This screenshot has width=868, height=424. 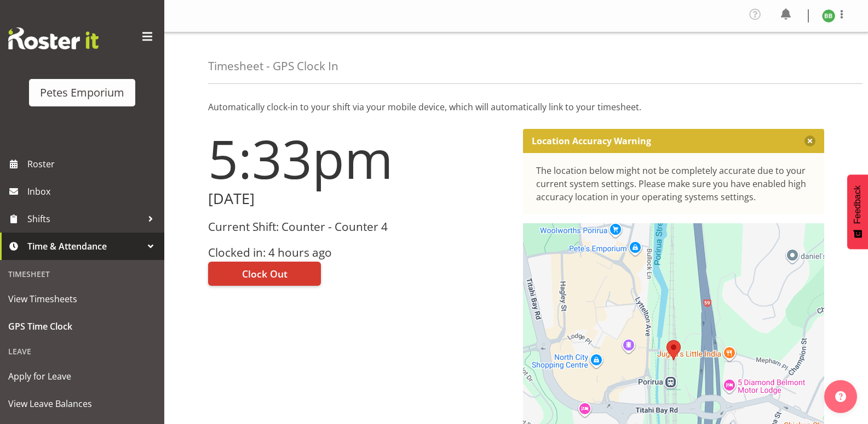 I want to click on div: The location below might not be completely accurate due to your current system settings. Please m..., so click(x=674, y=184).